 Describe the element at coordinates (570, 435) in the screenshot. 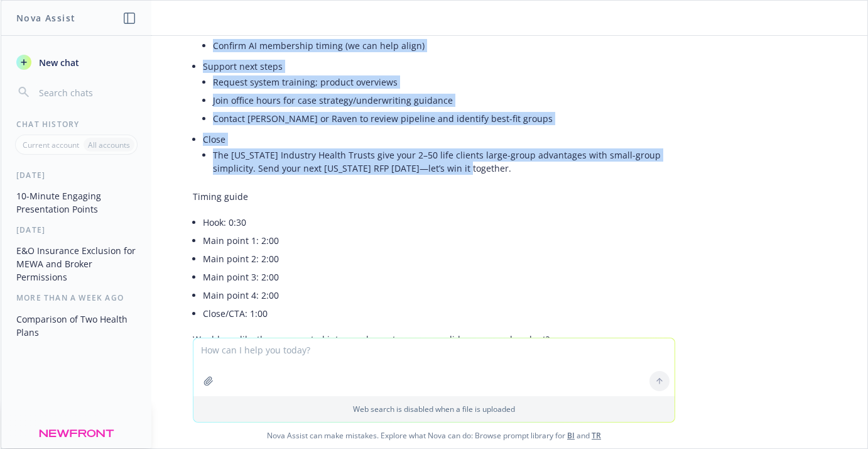

I see `a: BI` at that location.